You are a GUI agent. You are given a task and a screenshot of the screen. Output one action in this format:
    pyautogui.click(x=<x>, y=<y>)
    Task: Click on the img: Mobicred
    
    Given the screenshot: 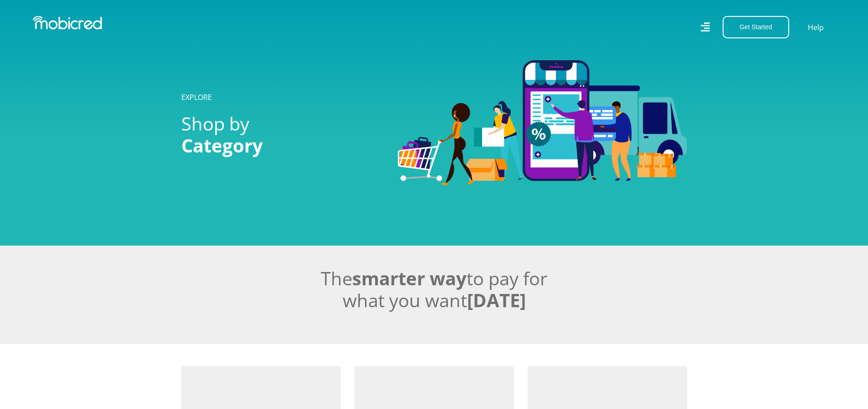 What is the action you would take?
    pyautogui.click(x=68, y=23)
    